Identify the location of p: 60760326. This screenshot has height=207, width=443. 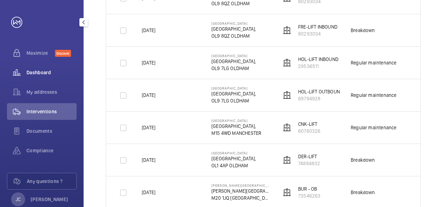
(309, 131).